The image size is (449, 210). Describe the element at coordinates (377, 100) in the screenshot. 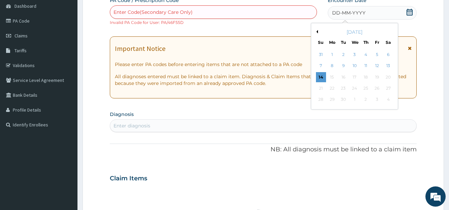

I see `div: Not available Friday, October 3rd, 2025` at that location.